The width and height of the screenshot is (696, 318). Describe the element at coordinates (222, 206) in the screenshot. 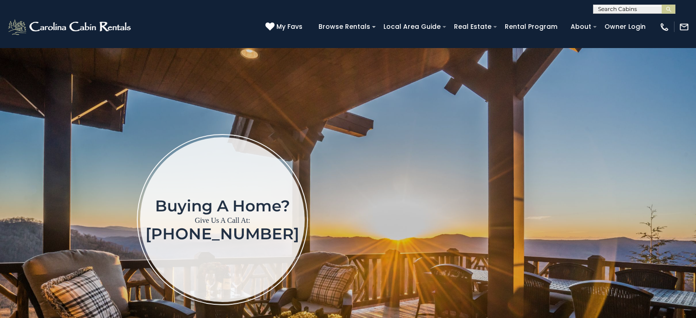

I see `h1: Buying a home?` at that location.